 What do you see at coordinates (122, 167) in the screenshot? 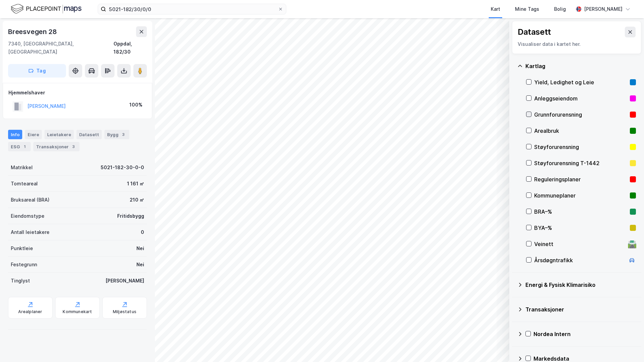
I see `div: 5021-182-30-0-0` at bounding box center [122, 167].